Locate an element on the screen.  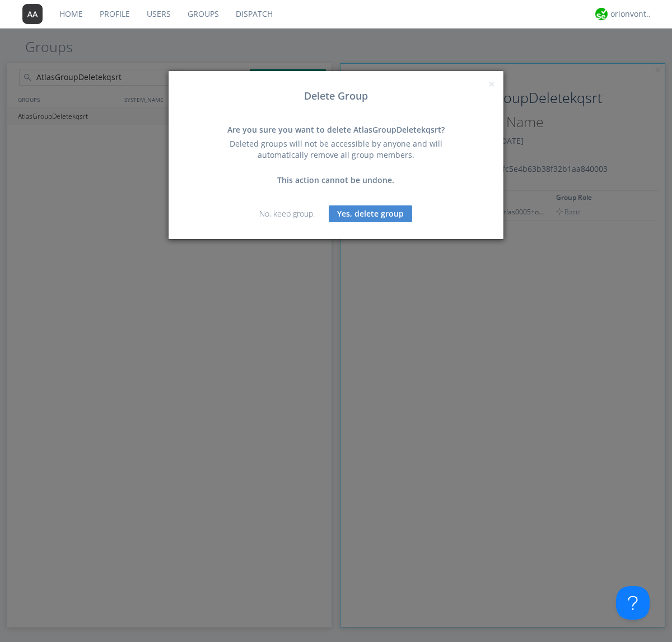
h3: Delete Group is located at coordinates (336, 97).